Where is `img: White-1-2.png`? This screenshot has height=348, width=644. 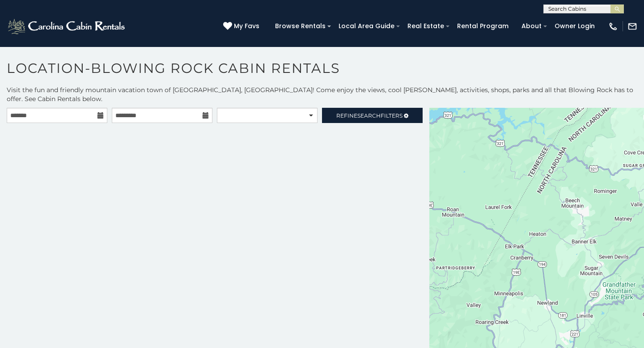 img: White-1-2.png is located at coordinates (67, 26).